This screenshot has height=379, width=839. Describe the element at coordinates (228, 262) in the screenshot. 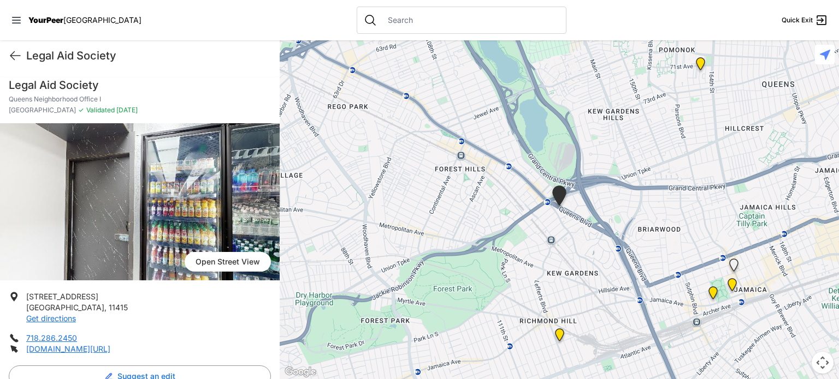

I see `span: Open Street View` at that location.